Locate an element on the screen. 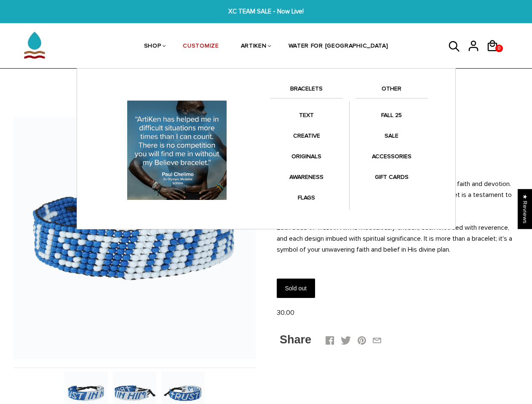 This screenshot has width=532, height=404. a: ARTIKEN is located at coordinates (253, 47).